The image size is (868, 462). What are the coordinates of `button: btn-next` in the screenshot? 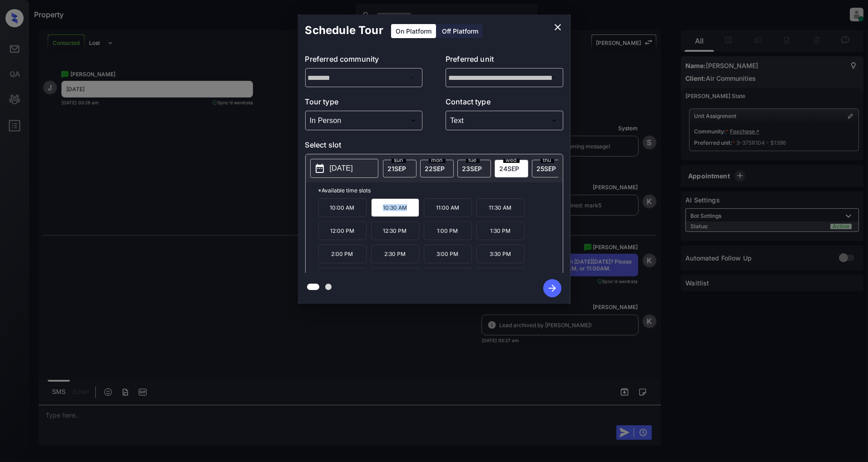 It's located at (553, 288).